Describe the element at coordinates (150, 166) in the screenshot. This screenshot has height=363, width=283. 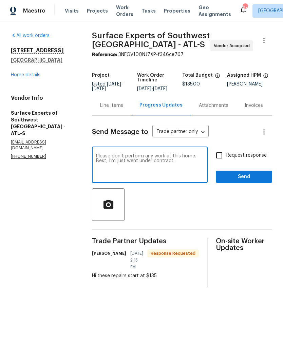
I see `textarea: Please don’t perform any work at this home. Best, I’m just went under contract.` at that location.